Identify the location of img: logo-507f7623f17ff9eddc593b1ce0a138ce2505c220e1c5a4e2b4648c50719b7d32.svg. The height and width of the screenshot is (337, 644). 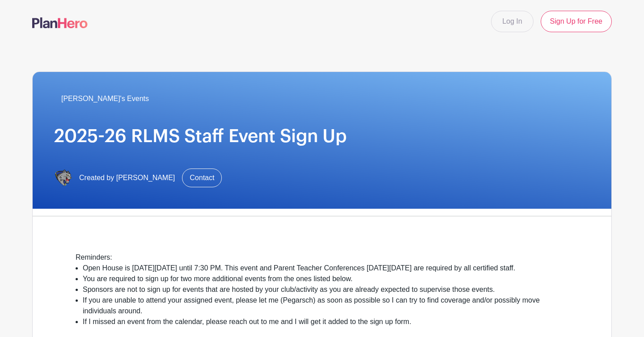
(60, 23).